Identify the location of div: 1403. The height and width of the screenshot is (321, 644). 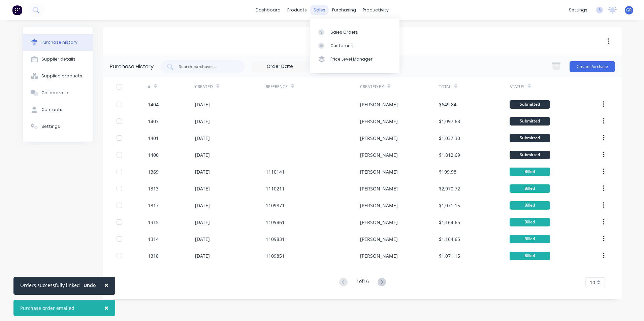
(153, 121).